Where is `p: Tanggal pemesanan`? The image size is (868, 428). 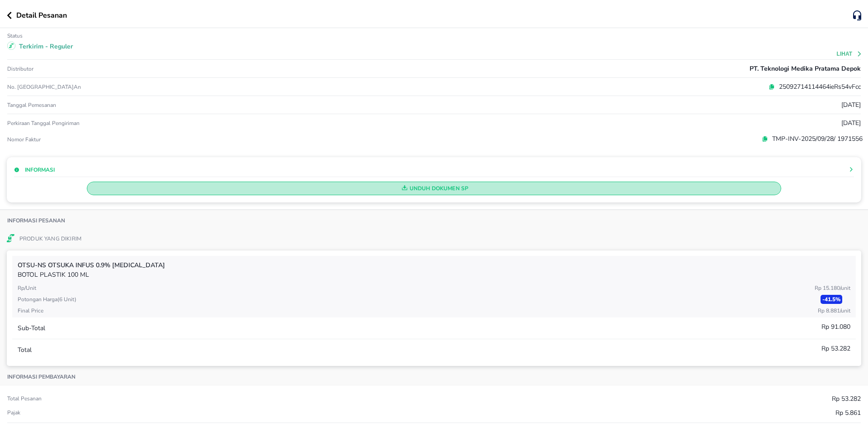 p: Tanggal pemesanan is located at coordinates (32, 105).